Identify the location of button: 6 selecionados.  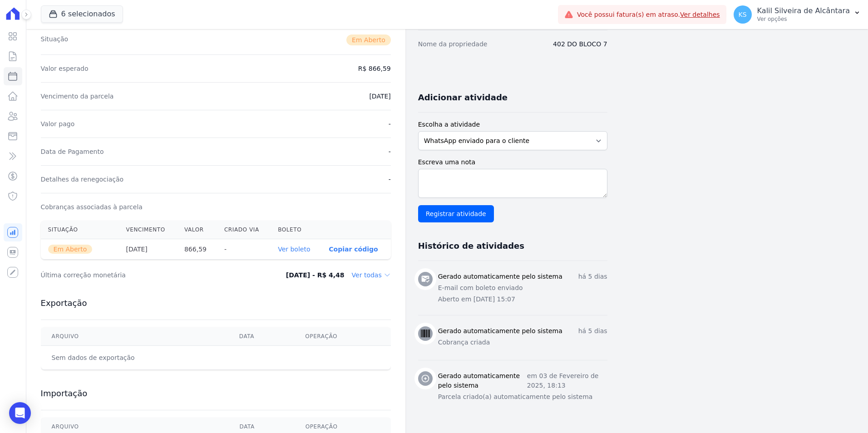
(82, 14).